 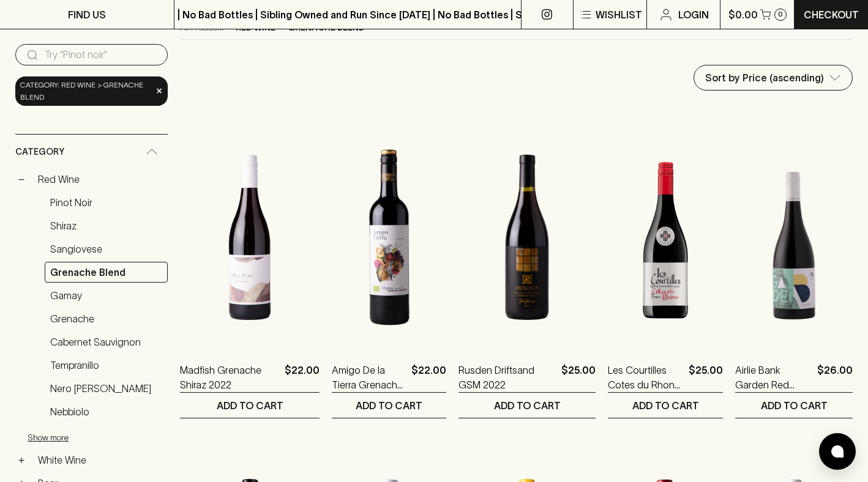 What do you see at coordinates (249, 238) in the screenshot?
I see `img: Madfish Grenache Shiraz 2022` at bounding box center [249, 238].